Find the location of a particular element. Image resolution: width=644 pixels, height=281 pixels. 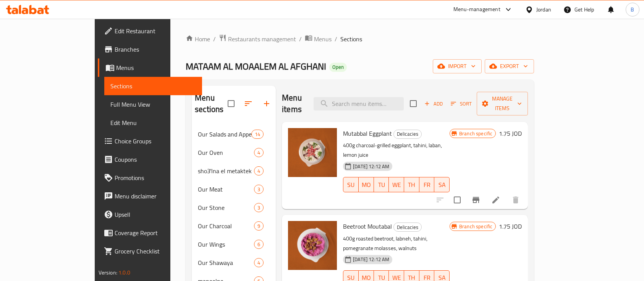

button: delete is located at coordinates (516, 200).